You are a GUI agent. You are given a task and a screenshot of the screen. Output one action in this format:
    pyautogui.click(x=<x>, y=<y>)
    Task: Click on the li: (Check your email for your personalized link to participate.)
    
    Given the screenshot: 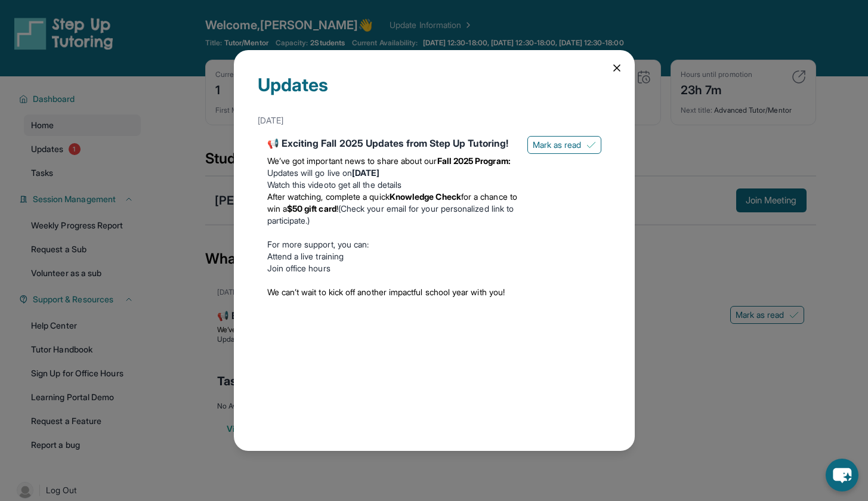 What is the action you would take?
    pyautogui.click(x=393, y=209)
    